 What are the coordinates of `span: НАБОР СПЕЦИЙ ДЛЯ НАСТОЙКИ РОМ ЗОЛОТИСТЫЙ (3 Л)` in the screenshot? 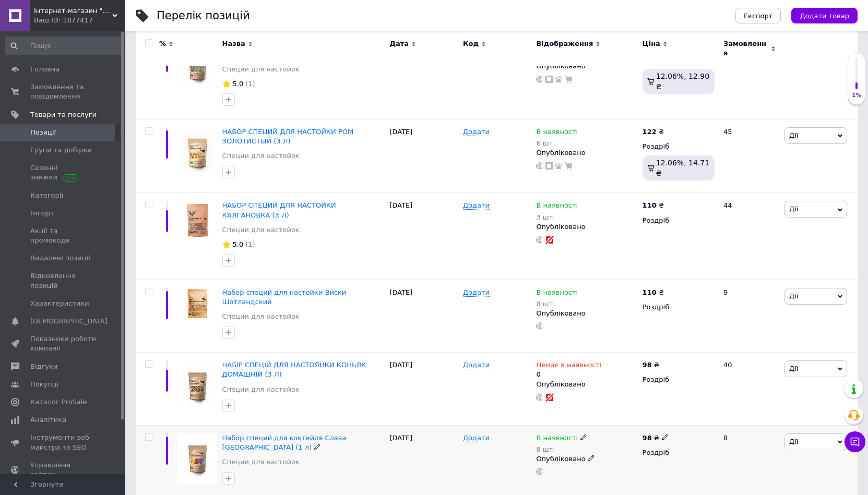 It's located at (288, 136).